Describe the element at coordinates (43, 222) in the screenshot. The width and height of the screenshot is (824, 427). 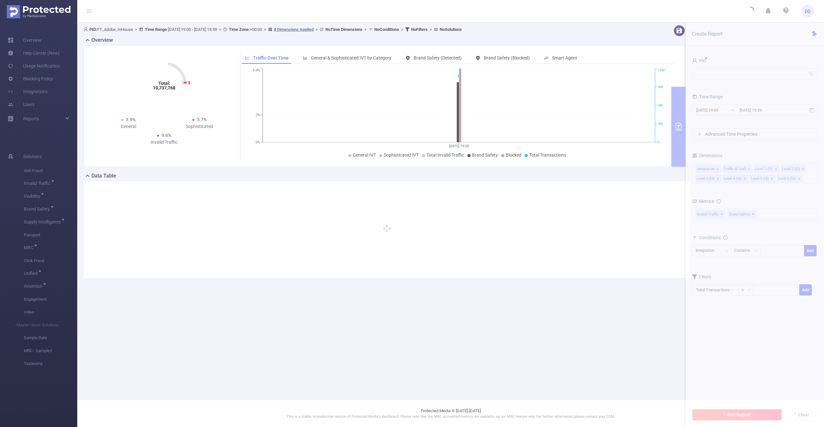
I see `span: Supply Intelligence` at that location.